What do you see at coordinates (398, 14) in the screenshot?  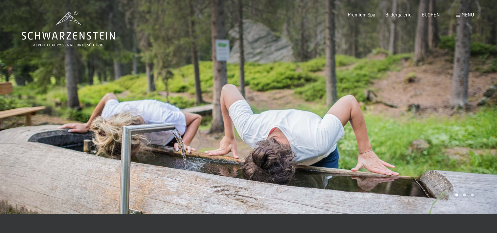 I see `a: Bildergalerie` at bounding box center [398, 14].